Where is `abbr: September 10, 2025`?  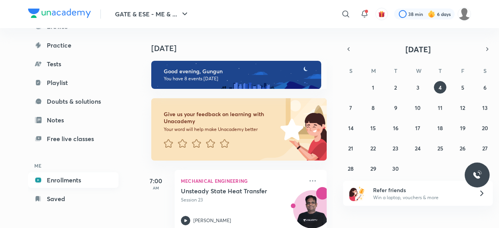 abbr: September 10, 2025 is located at coordinates (418, 108).